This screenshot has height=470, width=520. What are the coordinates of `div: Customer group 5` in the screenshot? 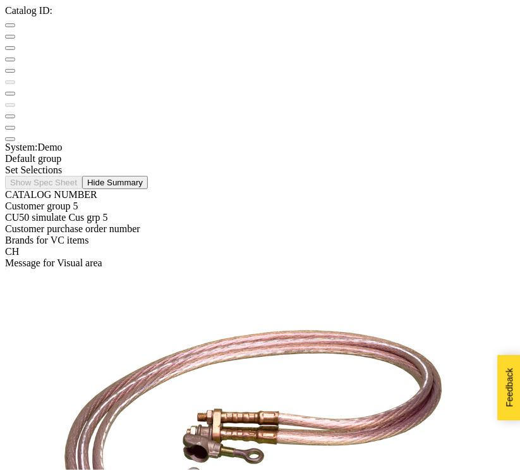 It's located at (260, 206).